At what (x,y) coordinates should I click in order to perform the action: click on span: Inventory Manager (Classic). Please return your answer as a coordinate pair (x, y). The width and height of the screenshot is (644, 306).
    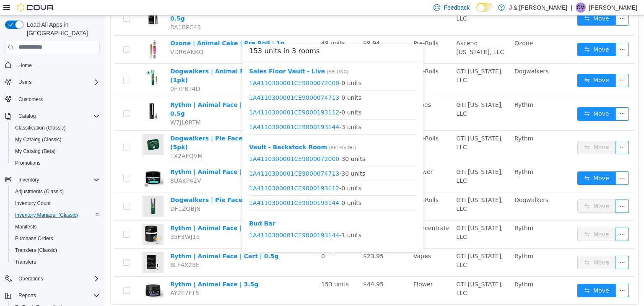
    Looking at the image, I should click on (46, 215).